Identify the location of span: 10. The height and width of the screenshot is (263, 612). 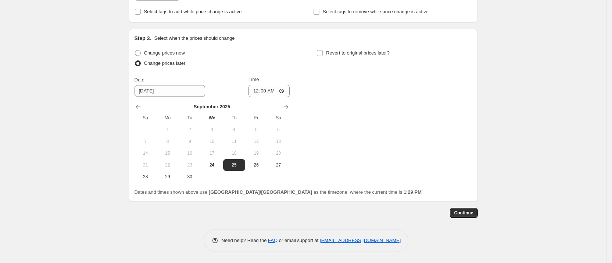
(212, 141).